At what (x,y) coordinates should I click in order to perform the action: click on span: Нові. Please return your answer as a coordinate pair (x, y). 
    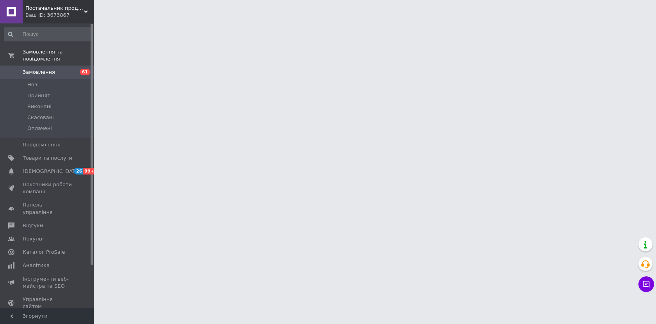
    Looking at the image, I should click on (33, 85).